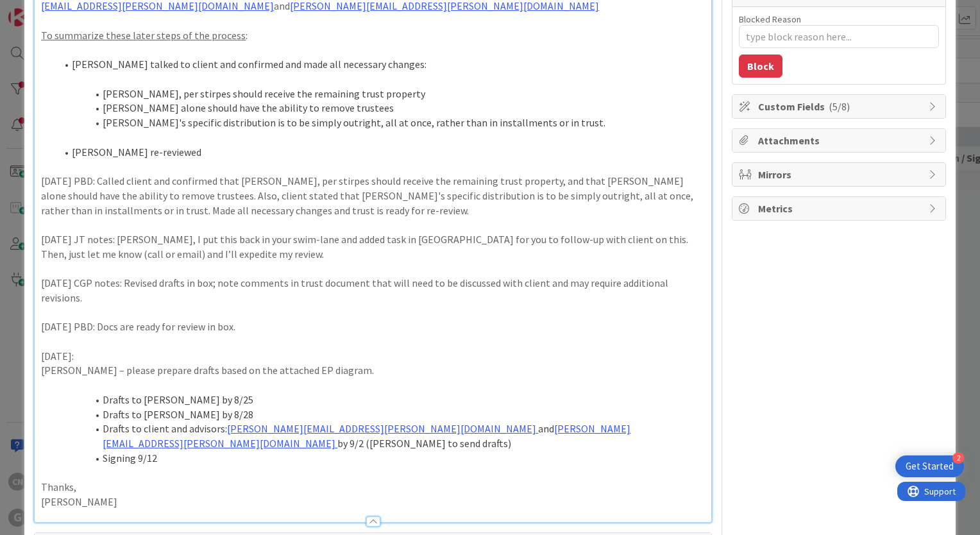 The width and height of the screenshot is (980, 535). I want to click on span: ( 5/8 ), so click(839, 107).